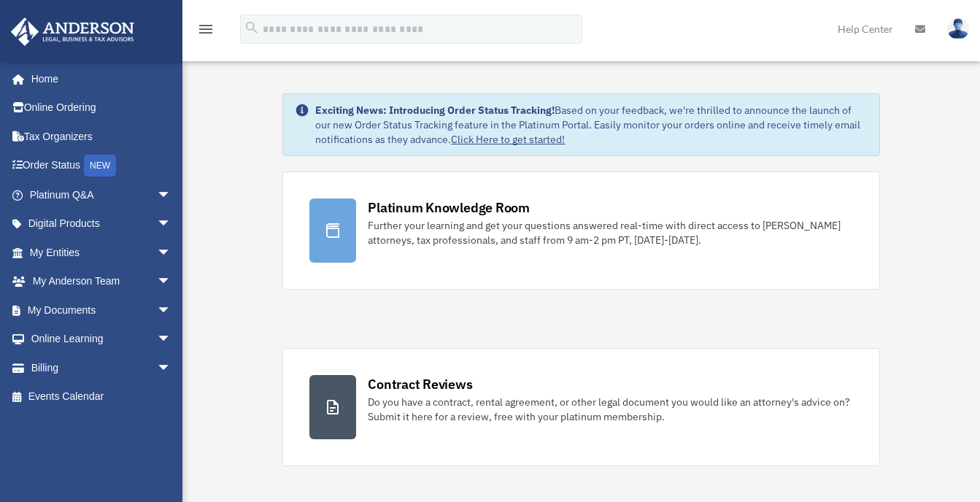  What do you see at coordinates (101, 195) in the screenshot?
I see `a: Platinum Q&Aarrow_drop_down` at bounding box center [101, 195].